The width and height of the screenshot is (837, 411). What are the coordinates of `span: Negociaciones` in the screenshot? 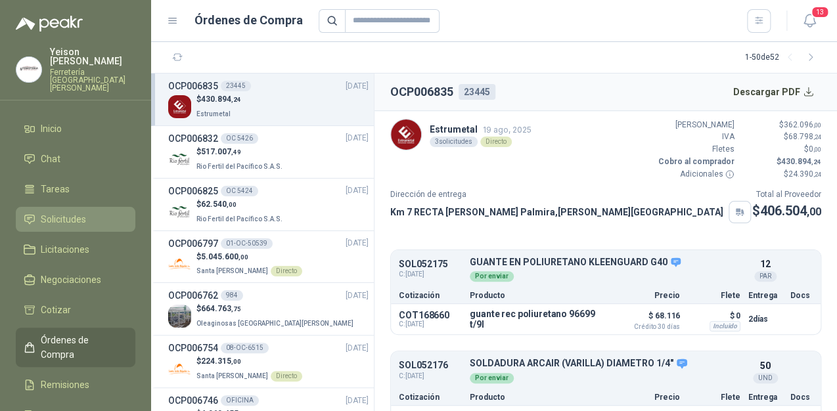 It's located at (71, 280).